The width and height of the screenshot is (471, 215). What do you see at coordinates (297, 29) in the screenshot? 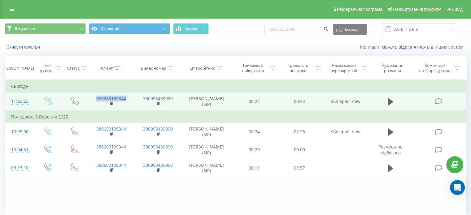
I see `input: Пошук за номером` at bounding box center [297, 29].